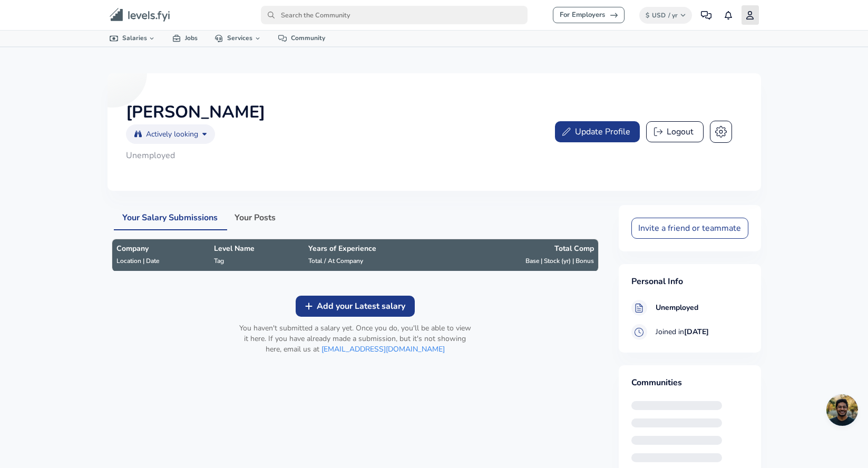 The height and width of the screenshot is (468, 868). What do you see at coordinates (361, 306) in the screenshot?
I see `span: Add your Latest salary` at bounding box center [361, 306].